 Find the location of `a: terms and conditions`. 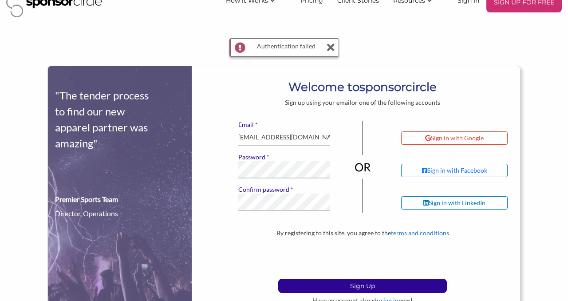

a: terms and conditions is located at coordinates (420, 232).